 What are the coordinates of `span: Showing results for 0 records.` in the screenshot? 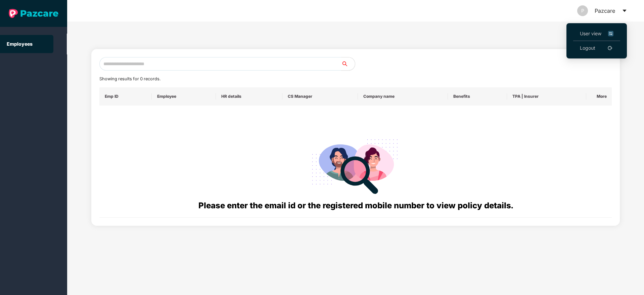 It's located at (130, 79).